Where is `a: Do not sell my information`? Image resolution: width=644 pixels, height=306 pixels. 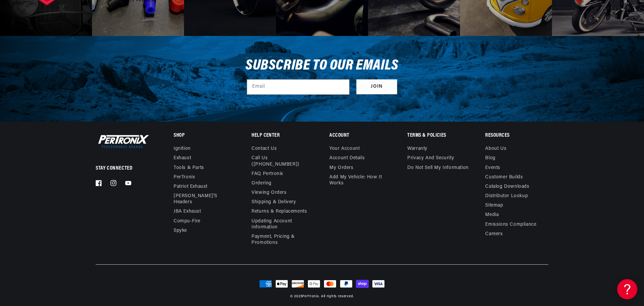
a: Do not sell my information is located at coordinates (438, 168).